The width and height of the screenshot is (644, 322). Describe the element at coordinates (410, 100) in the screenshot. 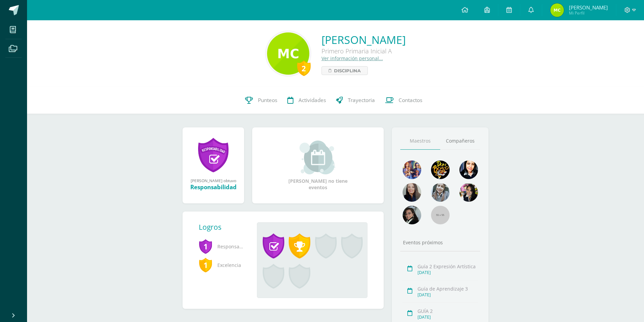

I see `span: Contactos` at that location.